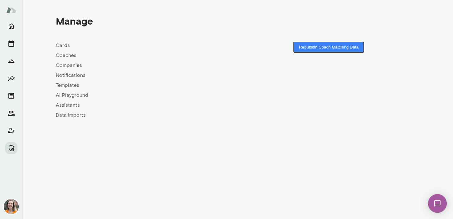  Describe the element at coordinates (147, 75) in the screenshot. I see `a: Notifications` at that location.